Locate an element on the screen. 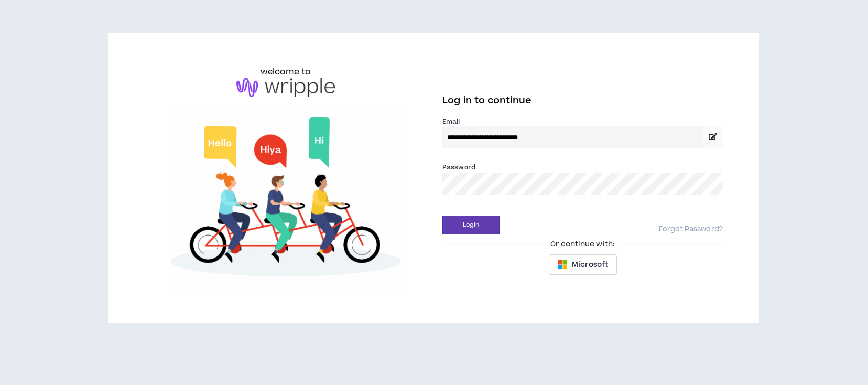 The width and height of the screenshot is (868, 385). img: logo-brand.png is located at coordinates (285, 88).